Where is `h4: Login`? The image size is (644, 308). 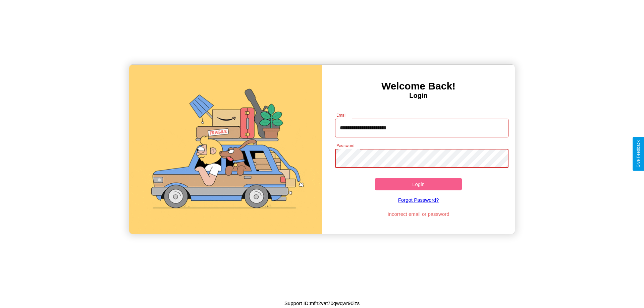
h4: Login is located at coordinates (418, 95).